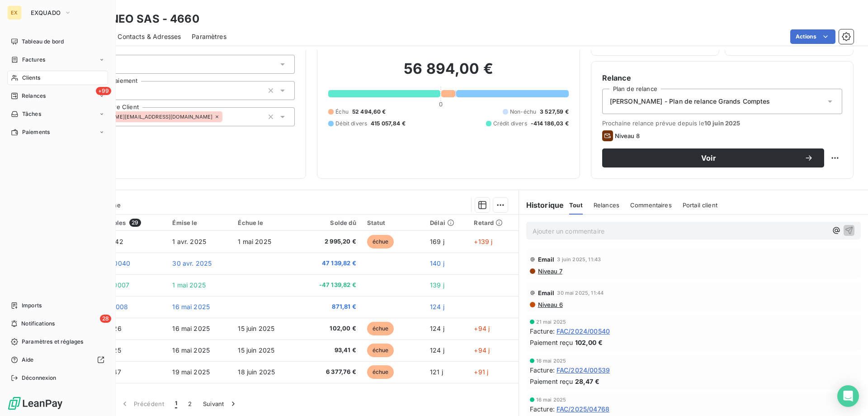 The height and width of the screenshot is (416, 868). I want to click on button: Voir, so click(713, 158).